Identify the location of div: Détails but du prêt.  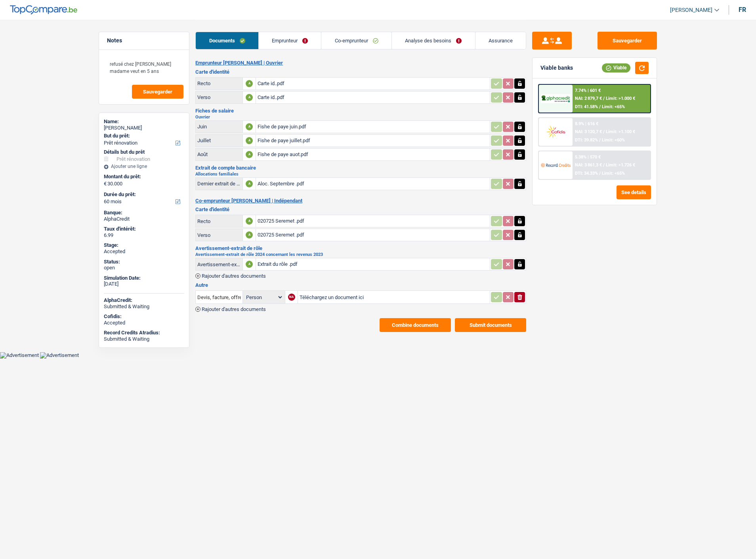
(144, 152).